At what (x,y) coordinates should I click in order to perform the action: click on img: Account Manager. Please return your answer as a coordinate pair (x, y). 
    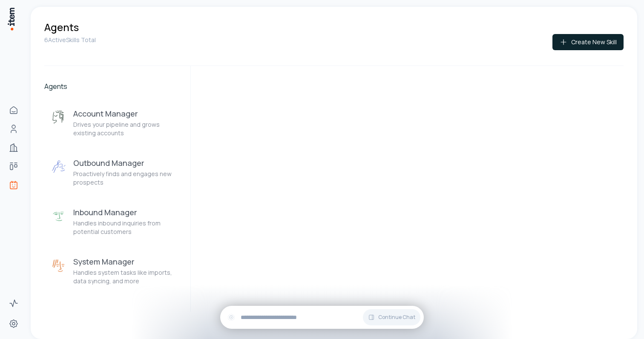
    Looking at the image, I should click on (59, 118).